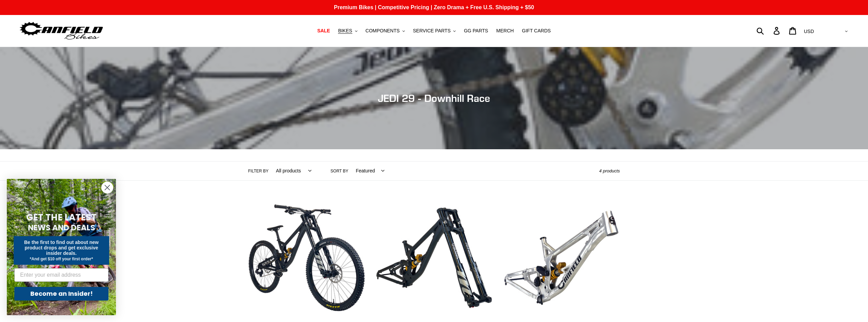 The image size is (868, 322). What do you see at coordinates (339, 171) in the screenshot?
I see `label: Sort by` at bounding box center [339, 171].